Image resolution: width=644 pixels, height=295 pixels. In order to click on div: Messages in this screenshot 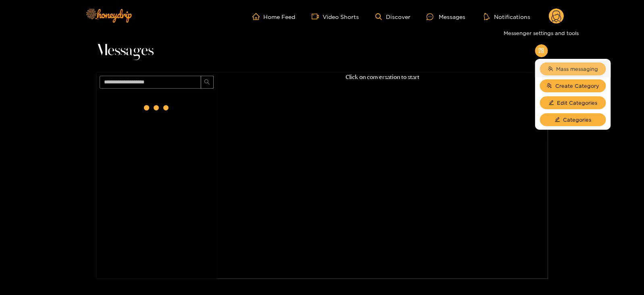, I will do `click(446, 17)`.